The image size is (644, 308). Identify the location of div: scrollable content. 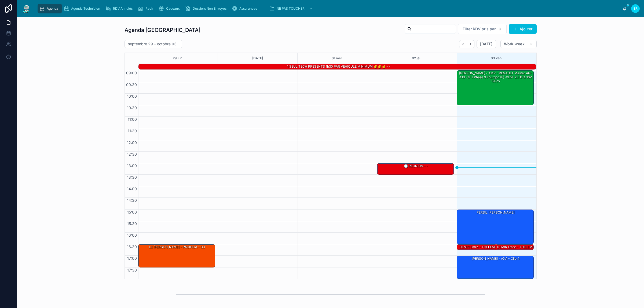
(329, 8).